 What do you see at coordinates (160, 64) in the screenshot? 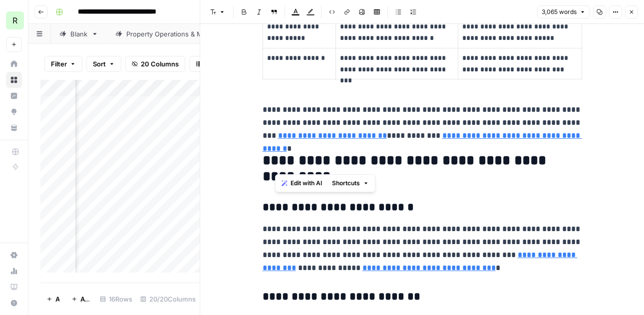
I see `span: 20 Columns` at bounding box center [160, 64].